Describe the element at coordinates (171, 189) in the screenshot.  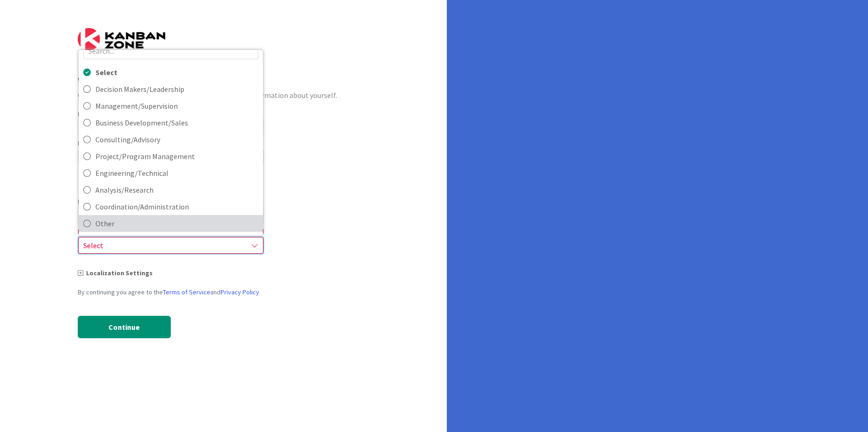
I see `a: Analysis/Research` at that location.